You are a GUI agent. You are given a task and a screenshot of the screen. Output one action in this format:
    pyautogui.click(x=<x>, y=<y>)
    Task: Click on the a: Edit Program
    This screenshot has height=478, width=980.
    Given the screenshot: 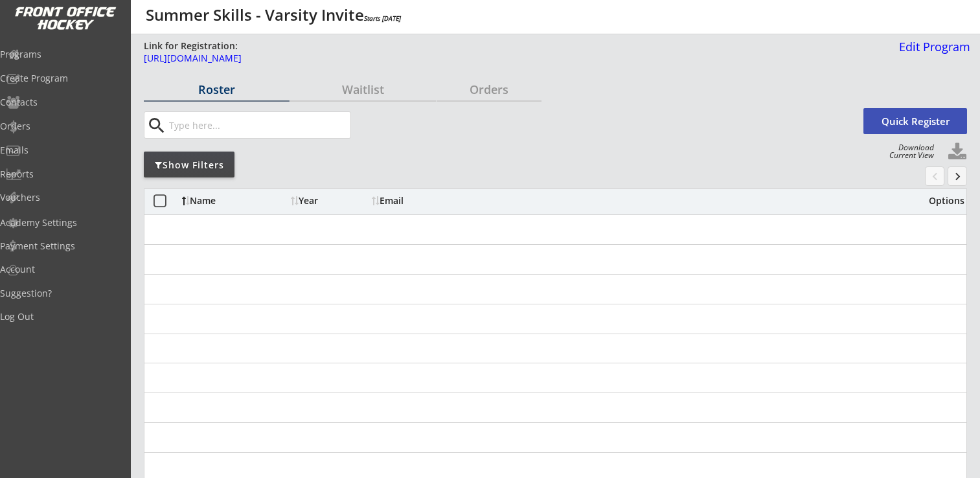 What is the action you would take?
    pyautogui.click(x=932, y=52)
    